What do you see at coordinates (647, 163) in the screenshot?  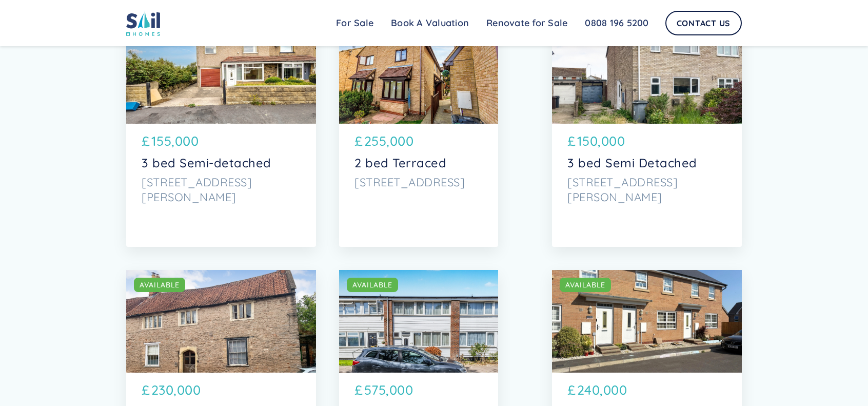 I see `p: 3 bed Semi Detached` at bounding box center [647, 163].